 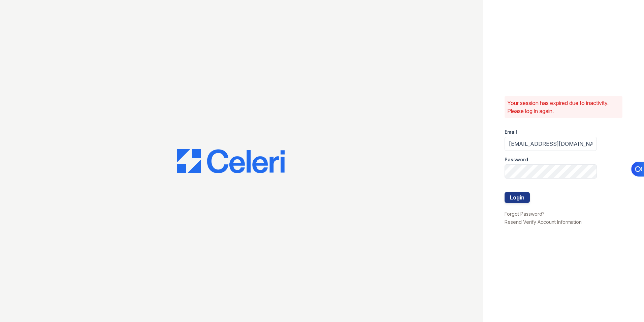 What do you see at coordinates (511, 132) in the screenshot?
I see `label: Email` at bounding box center [511, 132].